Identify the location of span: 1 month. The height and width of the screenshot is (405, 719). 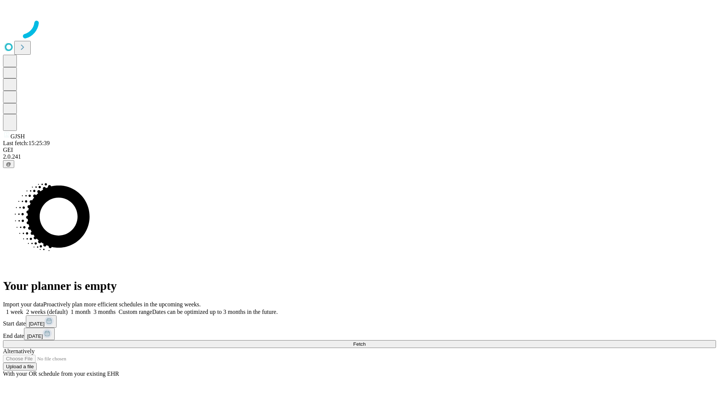
(81, 311).